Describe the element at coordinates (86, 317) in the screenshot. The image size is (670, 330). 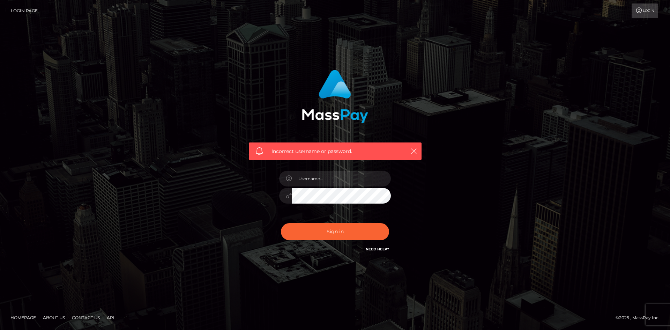
I see `a: Contact Us` at that location.